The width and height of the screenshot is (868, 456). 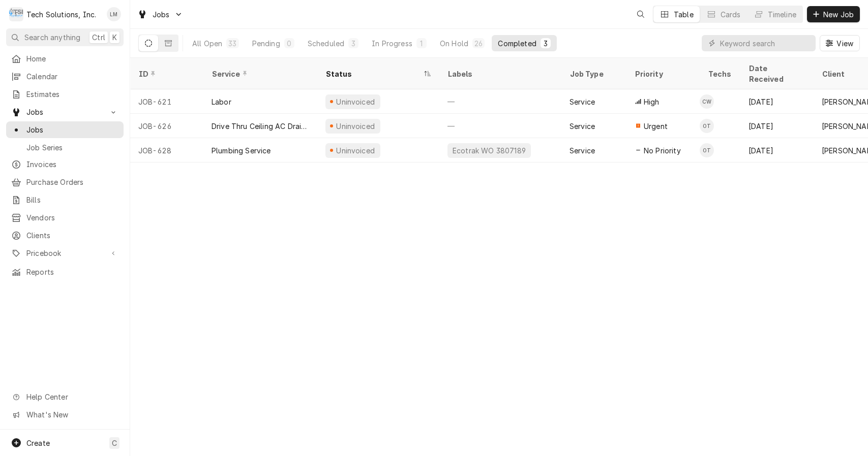 I want to click on div: Tech Solutions, Inc., so click(x=61, y=14).